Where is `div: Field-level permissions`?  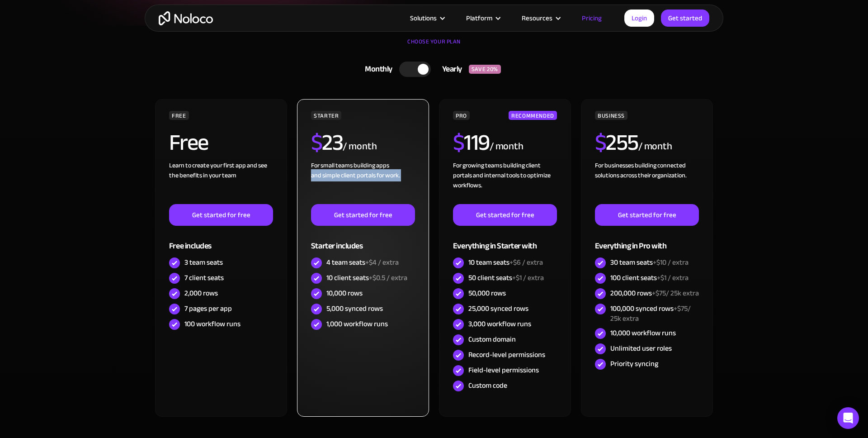
div: Field-level permissions is located at coordinates (504, 370).